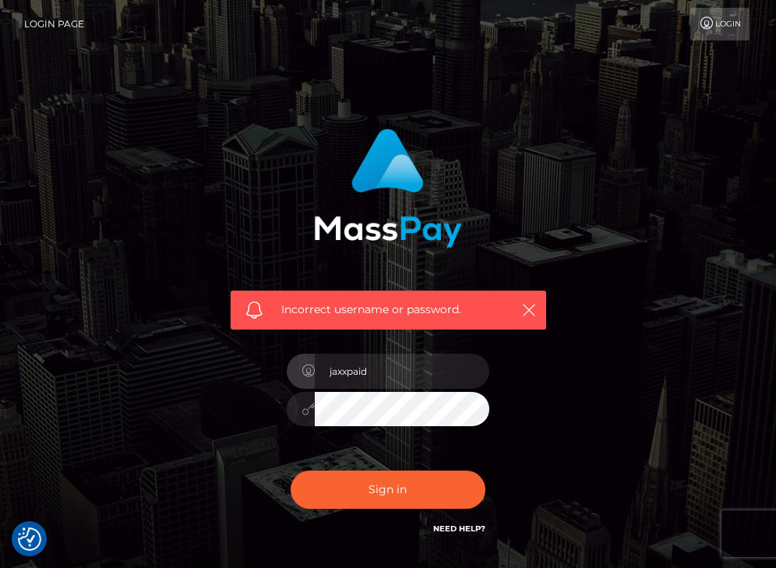 Image resolution: width=776 pixels, height=568 pixels. I want to click on button: Consent Preferences, so click(30, 539).